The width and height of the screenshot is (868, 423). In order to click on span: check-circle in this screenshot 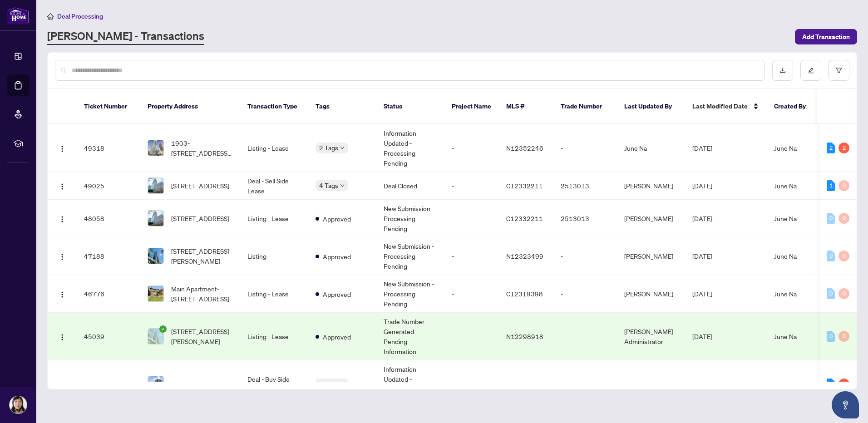, I will do `click(163, 329)`.